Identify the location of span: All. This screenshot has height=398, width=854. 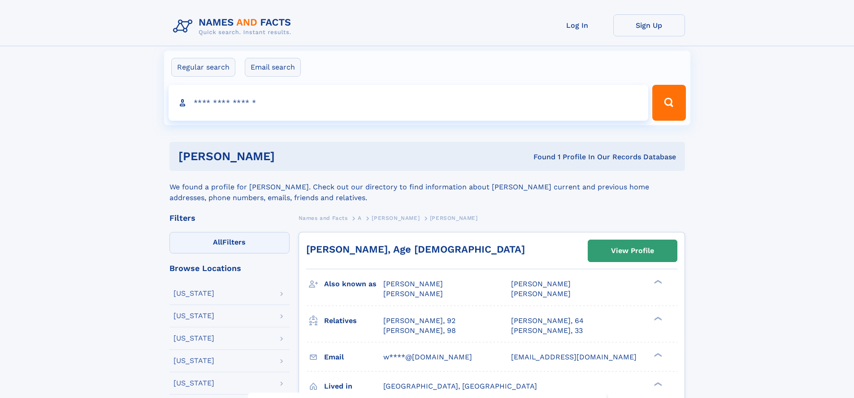
(217, 242).